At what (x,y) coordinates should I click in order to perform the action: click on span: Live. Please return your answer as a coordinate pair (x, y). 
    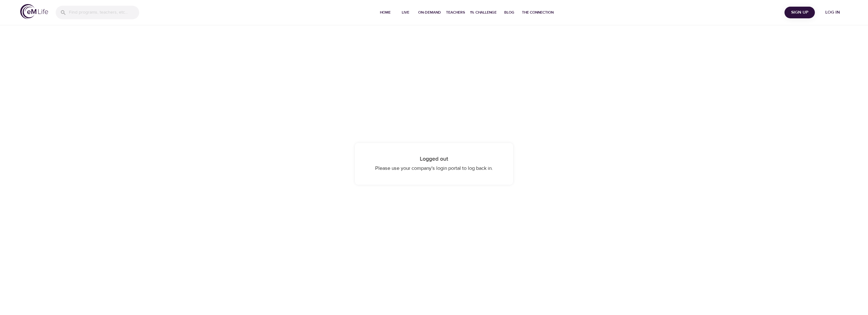
    Looking at the image, I should click on (405, 12).